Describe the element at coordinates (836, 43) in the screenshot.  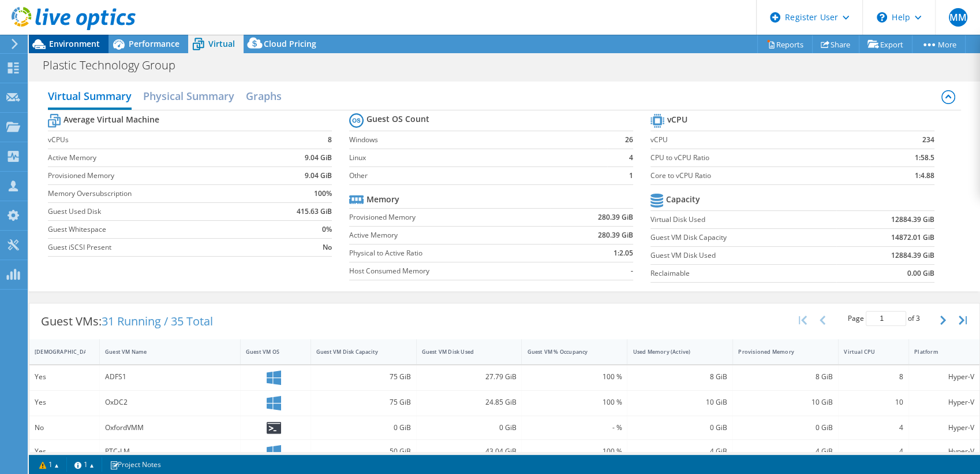
I see `a: Share` at that location.